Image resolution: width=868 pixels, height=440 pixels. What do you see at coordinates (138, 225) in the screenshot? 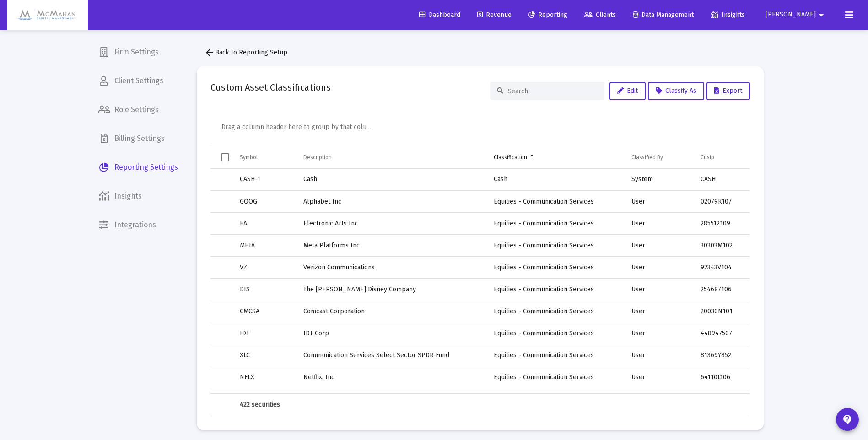
I see `span: Integrations` at bounding box center [138, 225].